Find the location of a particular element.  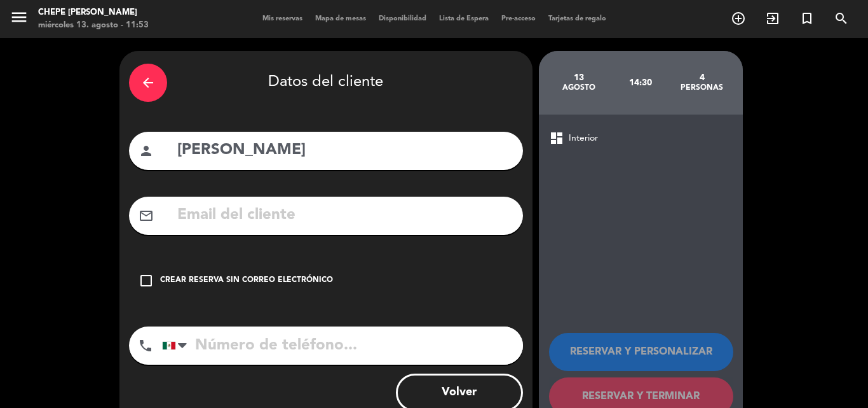

i: menu is located at coordinates (19, 17).